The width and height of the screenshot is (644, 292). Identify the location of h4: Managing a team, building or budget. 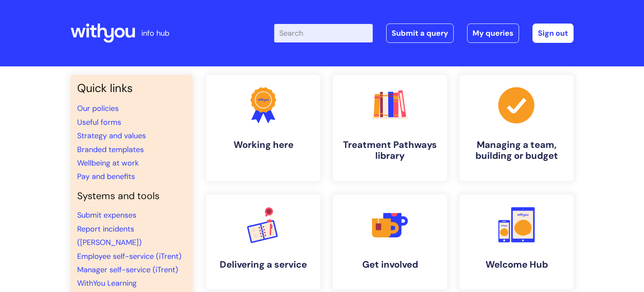
(517, 151).